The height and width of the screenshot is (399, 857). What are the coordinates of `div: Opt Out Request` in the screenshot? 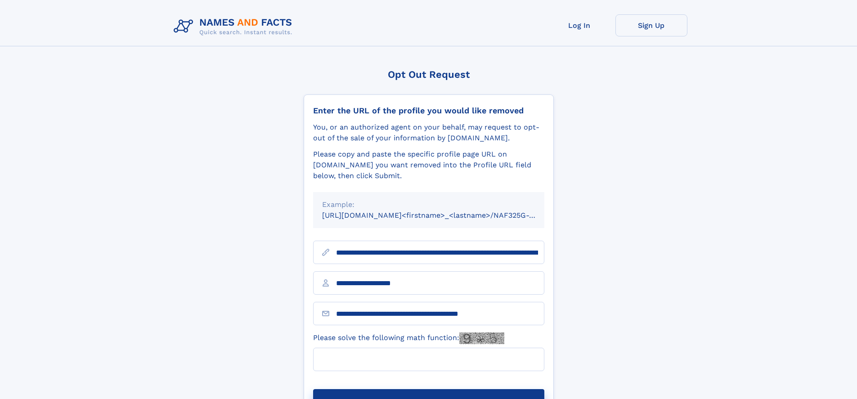 It's located at (429, 74).